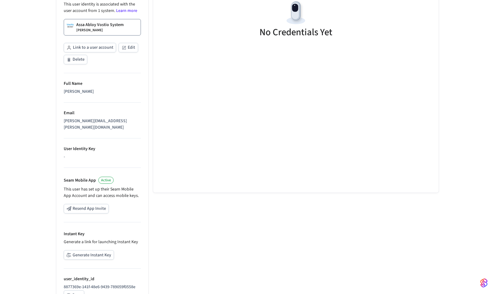 This screenshot has height=294, width=495. What do you see at coordinates (89, 255) in the screenshot?
I see `button: Generate Instant Key` at bounding box center [89, 255].